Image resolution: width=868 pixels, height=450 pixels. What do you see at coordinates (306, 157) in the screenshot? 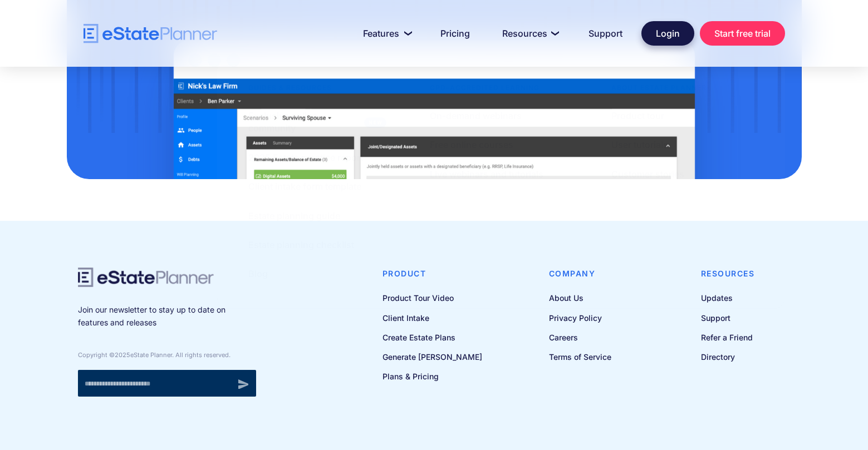
I see `div: 2025 Estate practice report` at bounding box center [306, 157].